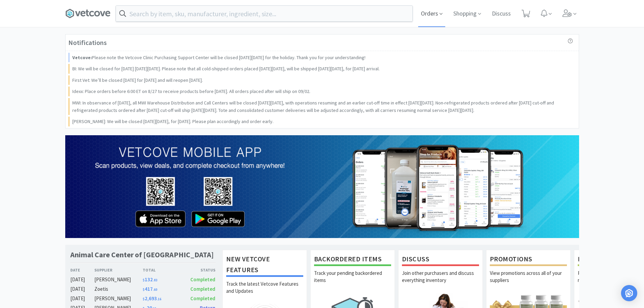 The image size is (644, 308). Describe the element at coordinates (149, 280) in the screenshot. I see `span: 132` at that location.